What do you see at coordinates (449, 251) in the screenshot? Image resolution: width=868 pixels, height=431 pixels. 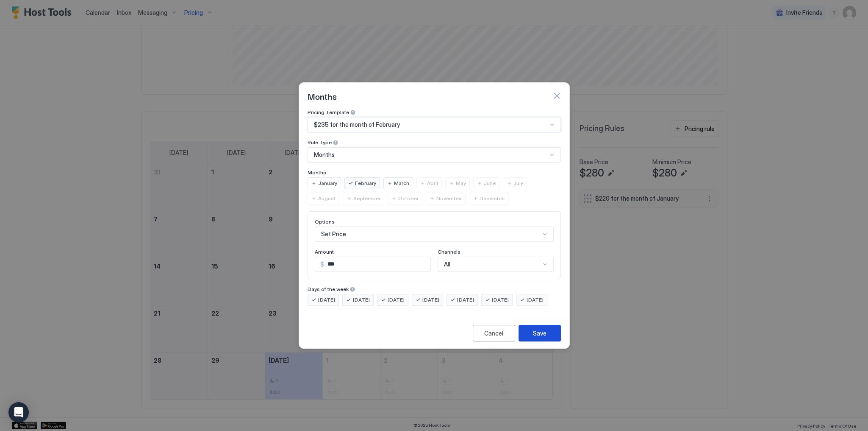 I see `span: Channels` at bounding box center [449, 251].